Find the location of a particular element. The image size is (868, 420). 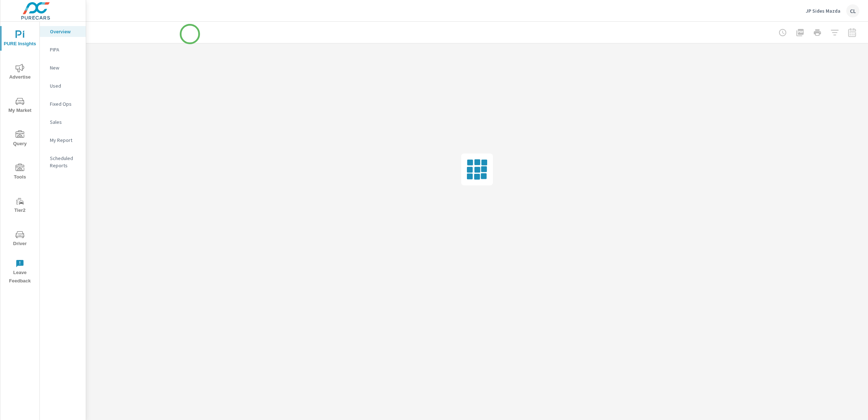

span: Driver is located at coordinates (20, 239).